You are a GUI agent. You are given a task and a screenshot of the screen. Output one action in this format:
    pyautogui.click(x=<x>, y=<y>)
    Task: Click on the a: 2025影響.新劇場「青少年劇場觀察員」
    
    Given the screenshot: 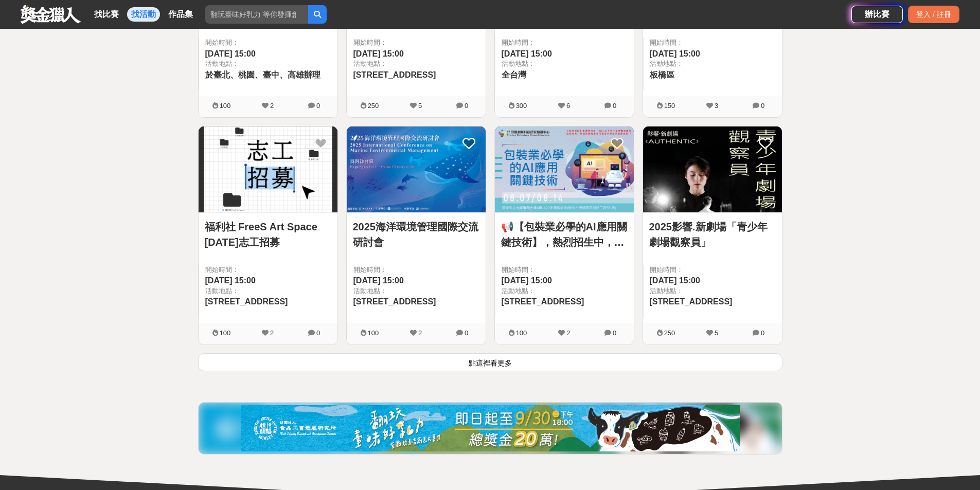 What is the action you would take?
    pyautogui.click(x=712, y=235)
    